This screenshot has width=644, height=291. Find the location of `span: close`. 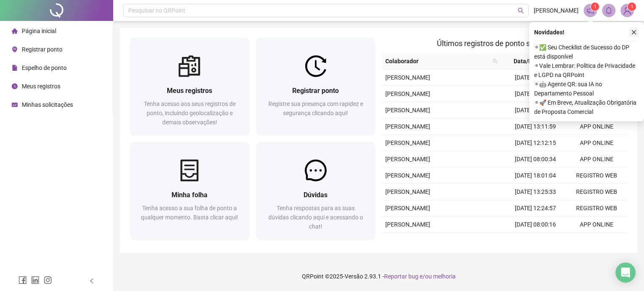

span: close is located at coordinates (634, 32).